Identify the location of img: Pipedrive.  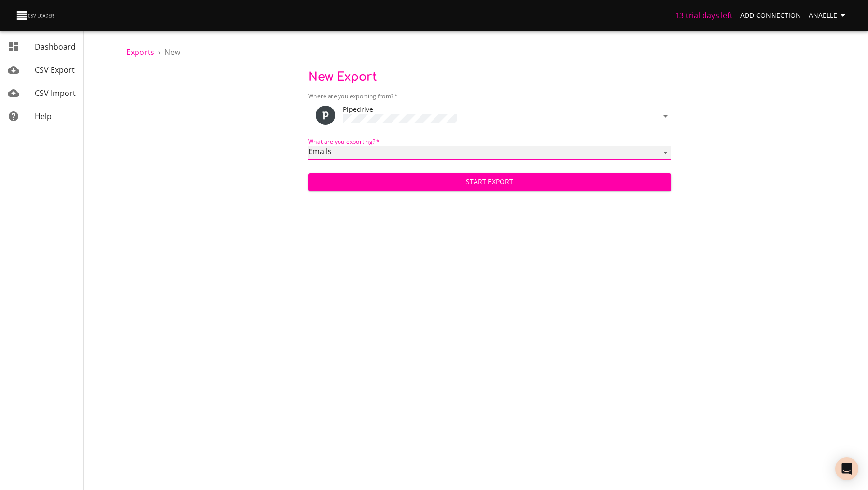
(326, 115).